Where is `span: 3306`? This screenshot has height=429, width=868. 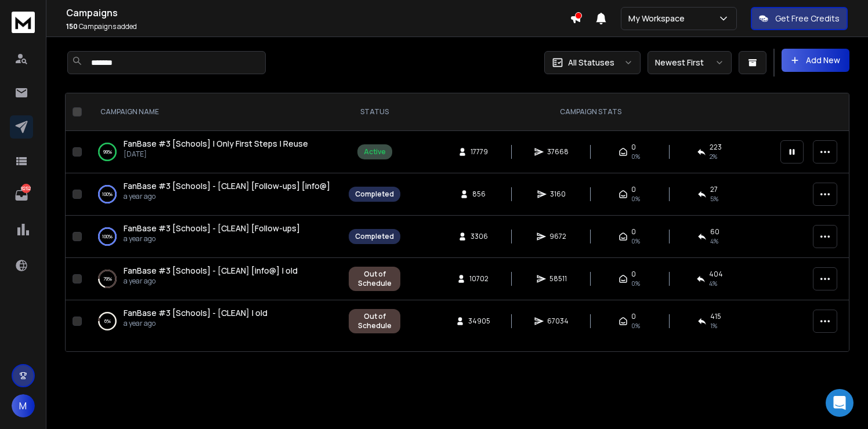
span: 3306 is located at coordinates (479, 236).